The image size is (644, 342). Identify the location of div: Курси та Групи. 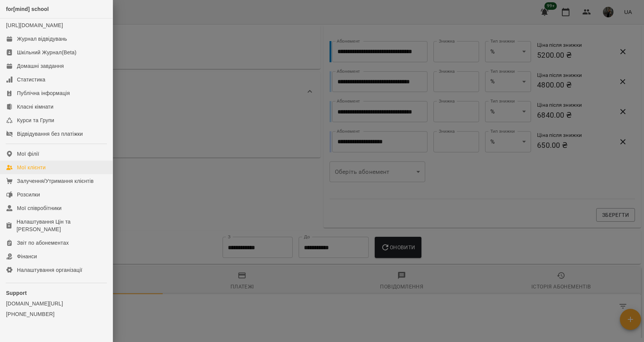
(35, 120).